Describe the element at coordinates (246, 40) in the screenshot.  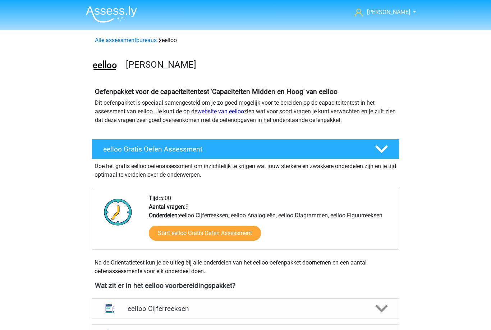
I see `div: eelloo` at that location.